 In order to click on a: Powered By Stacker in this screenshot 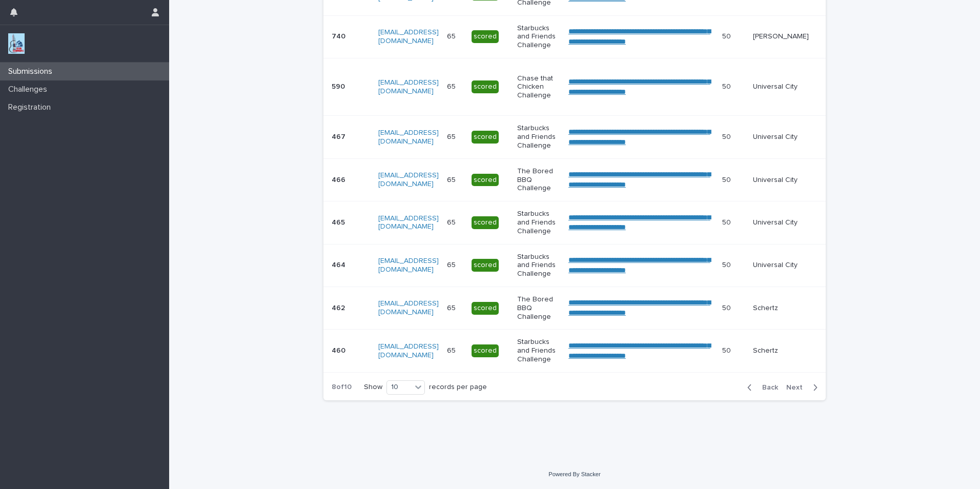, I will do `click(574, 474)`.